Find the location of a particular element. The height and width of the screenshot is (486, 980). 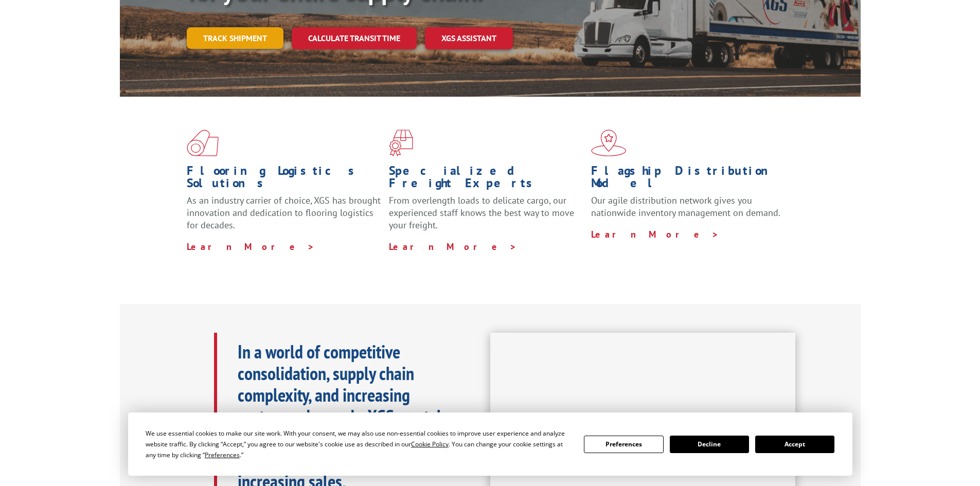

img: xgs-icon-total-supply-chain-intelligence-red is located at coordinates (203, 143).